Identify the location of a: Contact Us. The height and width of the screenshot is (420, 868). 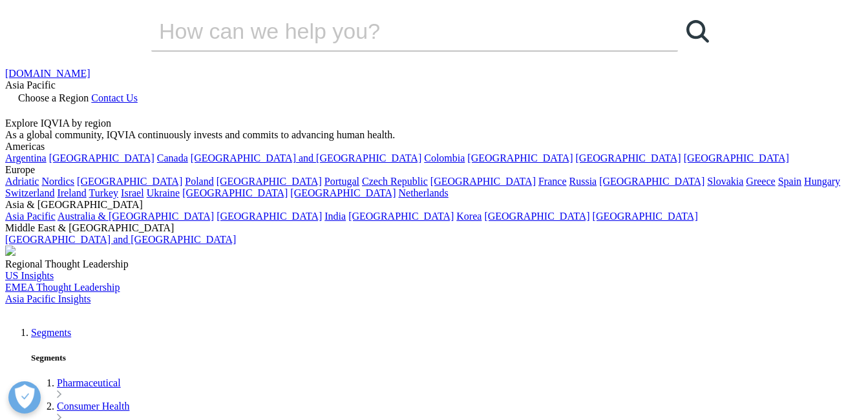
(114, 98).